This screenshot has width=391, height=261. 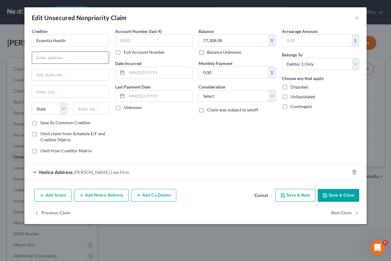 What do you see at coordinates (128, 63) in the screenshot?
I see `label: Date Incurred` at bounding box center [128, 63].